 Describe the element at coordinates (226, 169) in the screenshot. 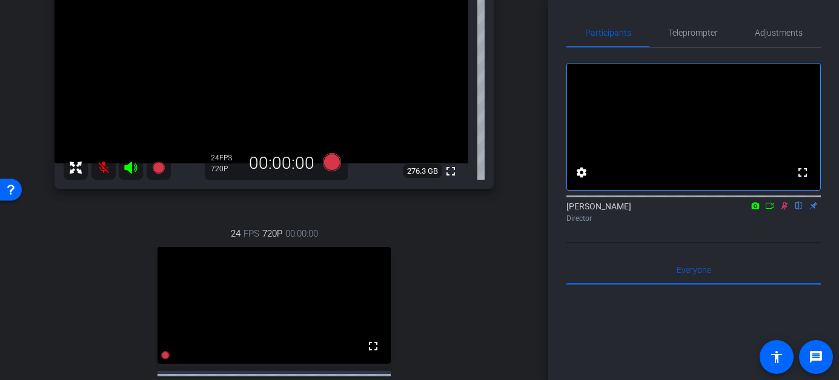

I see `div: 720P` at that location.